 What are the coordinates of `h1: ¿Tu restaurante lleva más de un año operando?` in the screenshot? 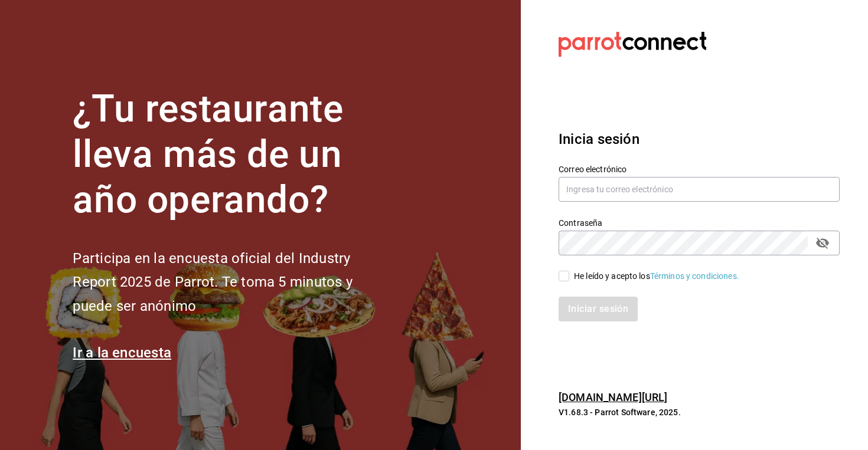 It's located at (232, 155).